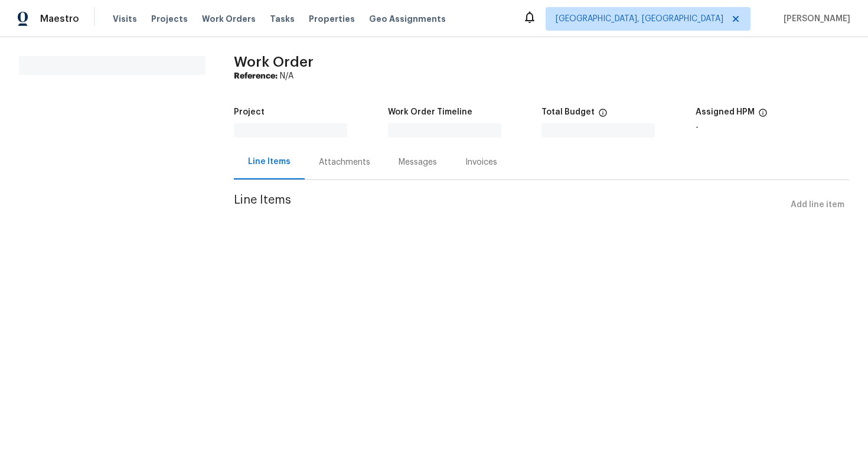 This screenshot has height=471, width=868. I want to click on div: Invoices, so click(481, 162).